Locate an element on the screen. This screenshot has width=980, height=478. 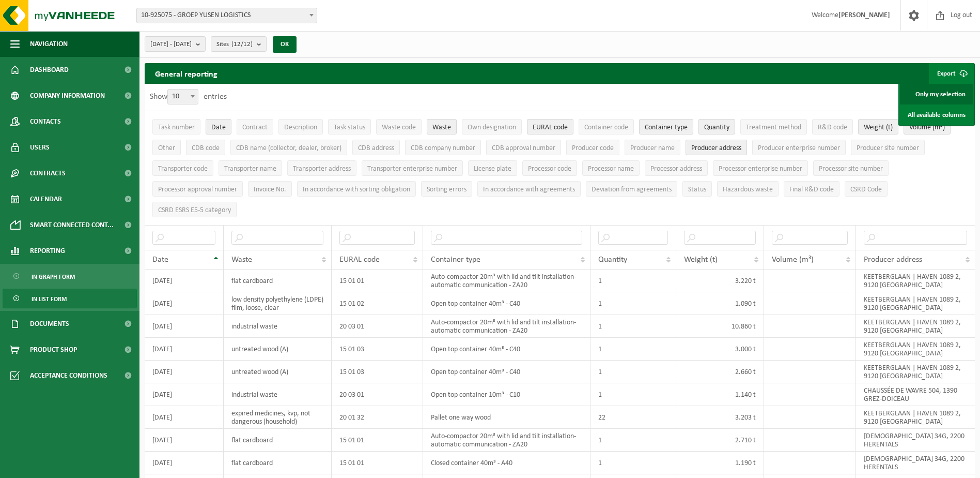
button: Producer addressProducer address: Activate to sort is located at coordinates (716, 148).